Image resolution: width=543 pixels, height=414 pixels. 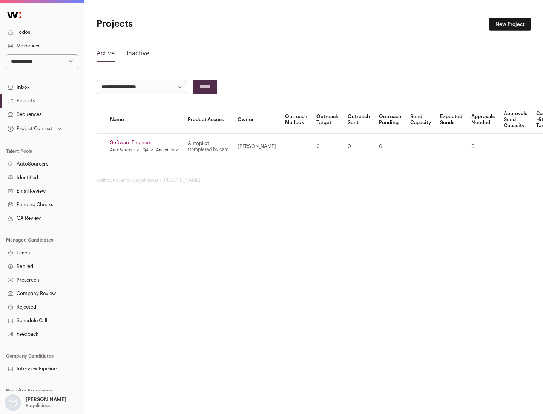 What do you see at coordinates (208, 144) in the screenshot?
I see `div: Autopilot` at bounding box center [208, 144].